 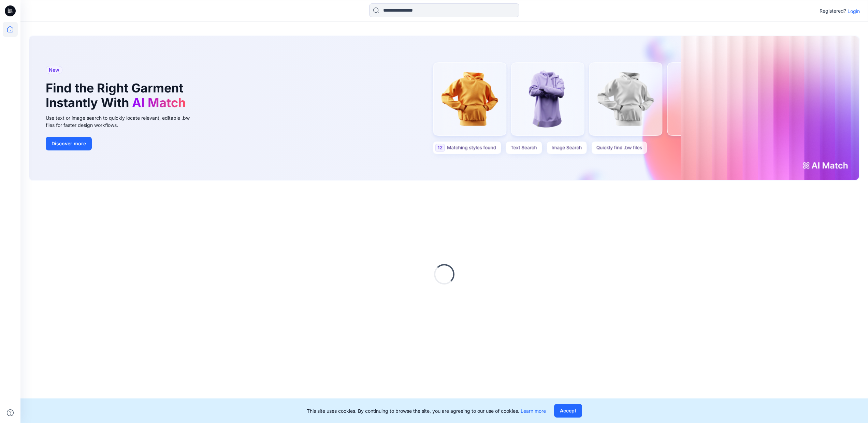 What do you see at coordinates (69, 144) in the screenshot?
I see `button: Discover more` at bounding box center [69, 144].